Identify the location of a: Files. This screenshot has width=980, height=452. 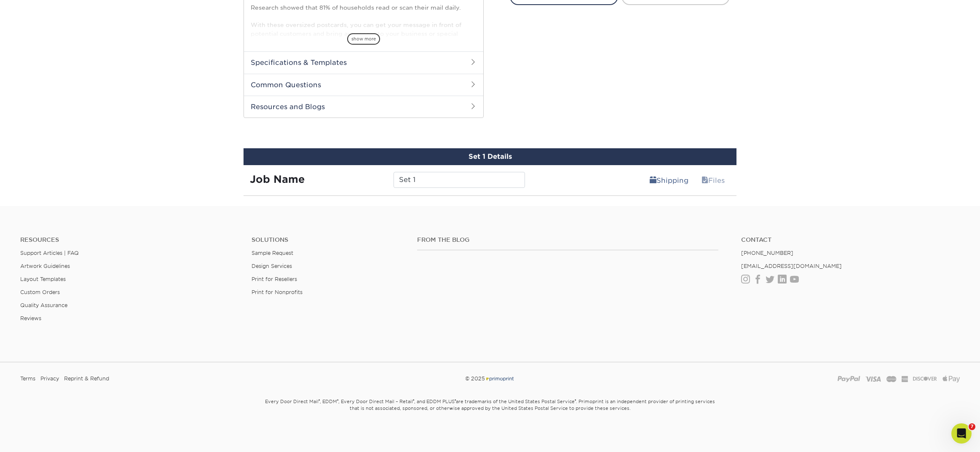
(713, 180).